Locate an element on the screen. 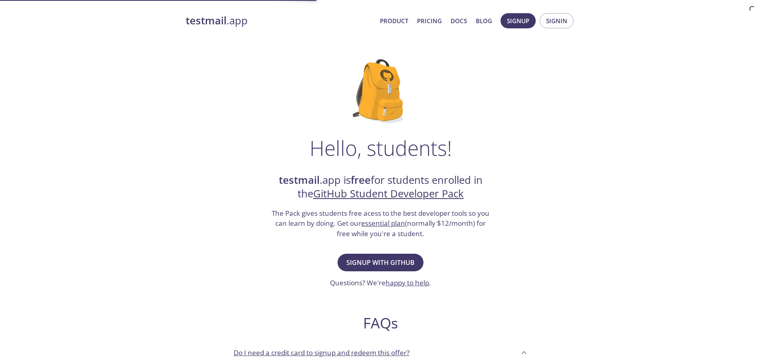 This screenshot has width=761, height=364. span: Signup is located at coordinates (518, 21).